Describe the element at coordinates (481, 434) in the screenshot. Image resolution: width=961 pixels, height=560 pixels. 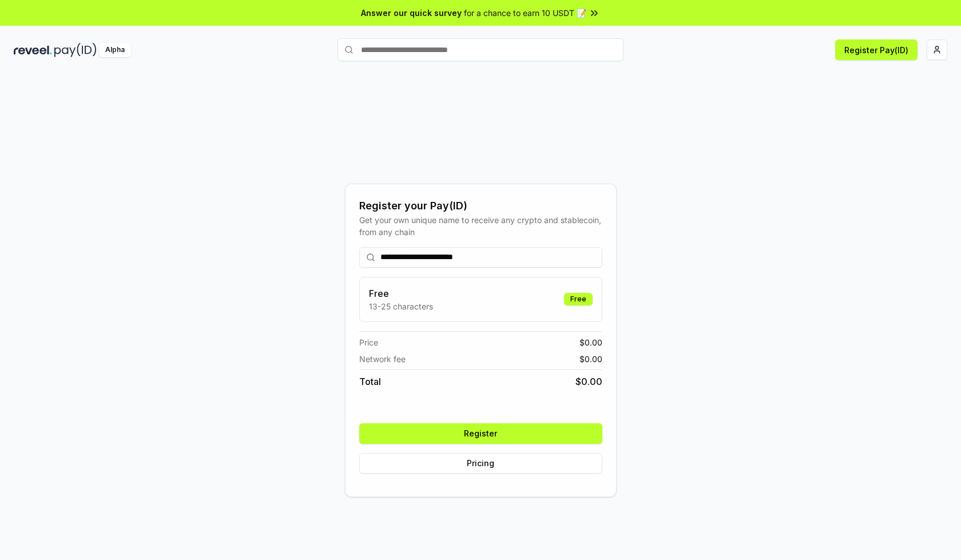
I see `button: Register` at that location.